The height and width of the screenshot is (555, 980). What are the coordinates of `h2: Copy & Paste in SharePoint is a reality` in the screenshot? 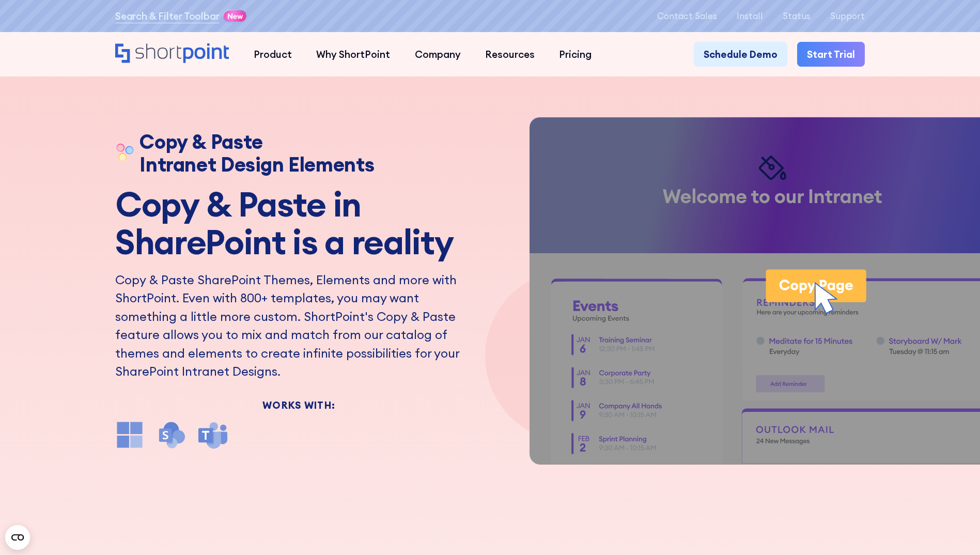 It's located at (299, 223).